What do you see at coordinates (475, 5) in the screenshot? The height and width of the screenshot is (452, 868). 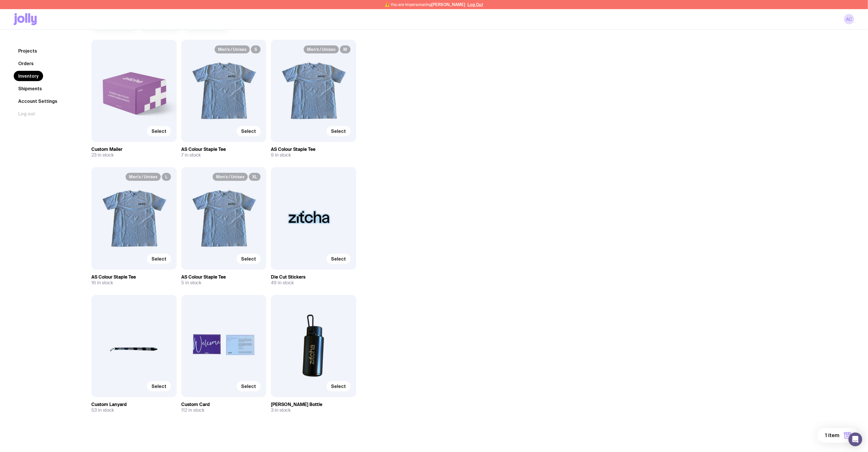 I see `button: Log Out` at bounding box center [475, 5].